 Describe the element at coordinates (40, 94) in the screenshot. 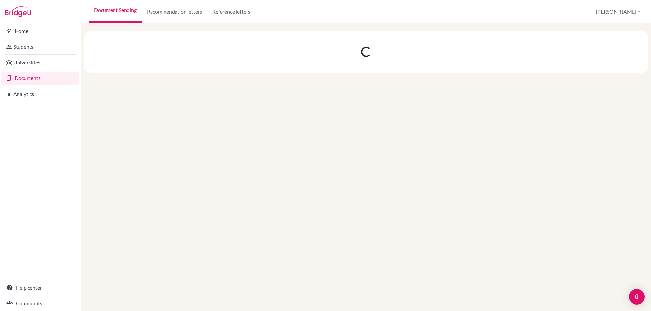

I see `a: Analytics` at that location.